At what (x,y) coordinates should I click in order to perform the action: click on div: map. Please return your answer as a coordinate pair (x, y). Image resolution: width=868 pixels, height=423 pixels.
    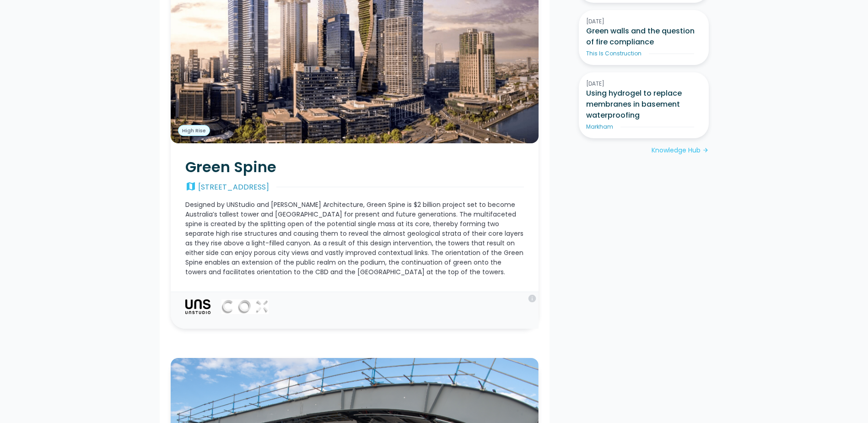
    Looking at the image, I should click on (191, 187).